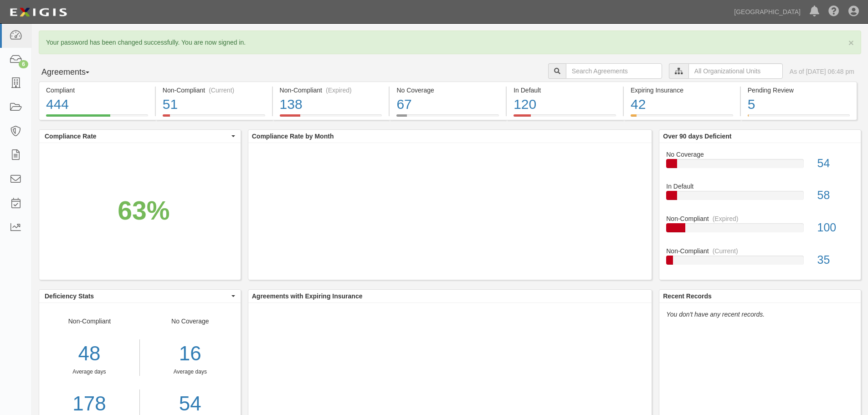 The image size is (868, 415). I want to click on a: In Default120, so click(565, 118).